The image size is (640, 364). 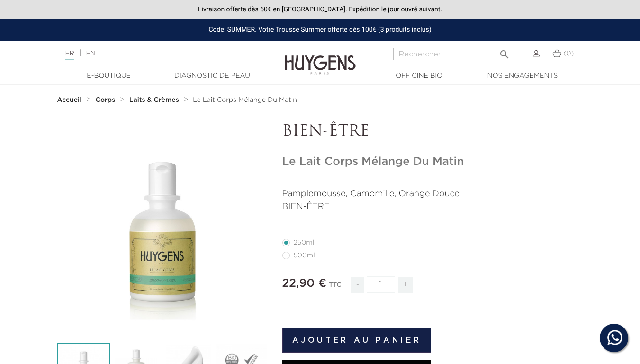 What do you see at coordinates (381, 284) in the screenshot?
I see `input: Quantité` at bounding box center [381, 284].